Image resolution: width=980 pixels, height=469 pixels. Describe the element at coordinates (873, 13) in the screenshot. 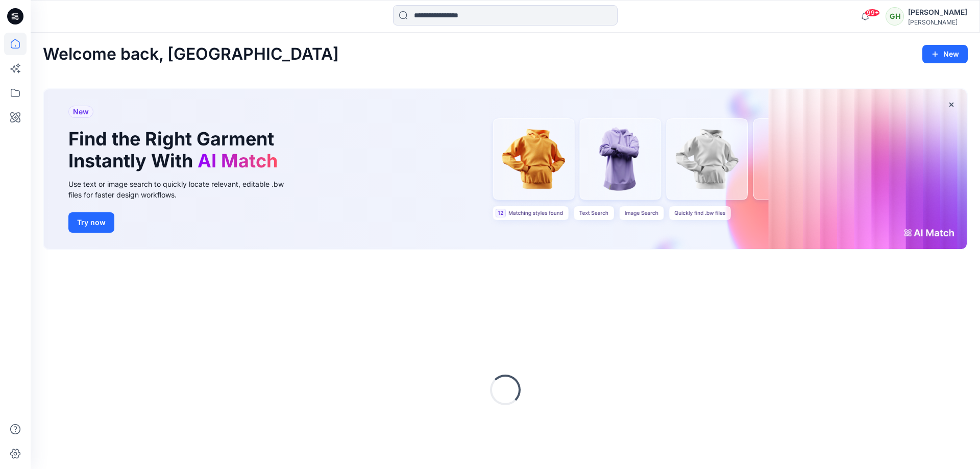

I see `span: 99+` at that location.